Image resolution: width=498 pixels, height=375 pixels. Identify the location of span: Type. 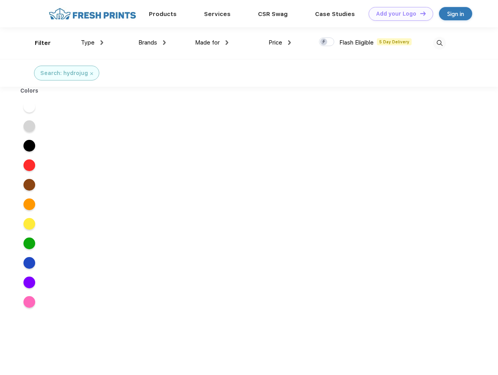
(88, 43).